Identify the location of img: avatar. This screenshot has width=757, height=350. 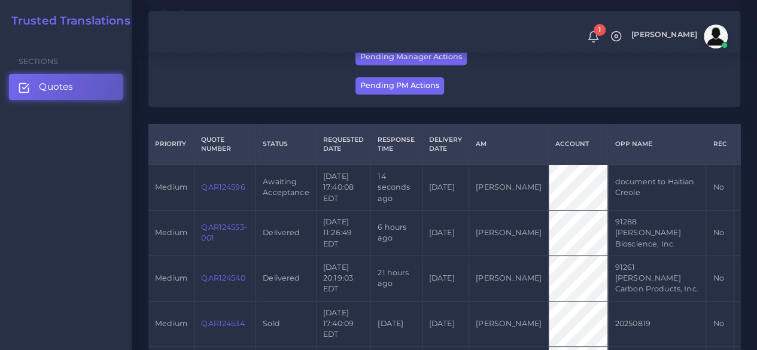
(716, 36).